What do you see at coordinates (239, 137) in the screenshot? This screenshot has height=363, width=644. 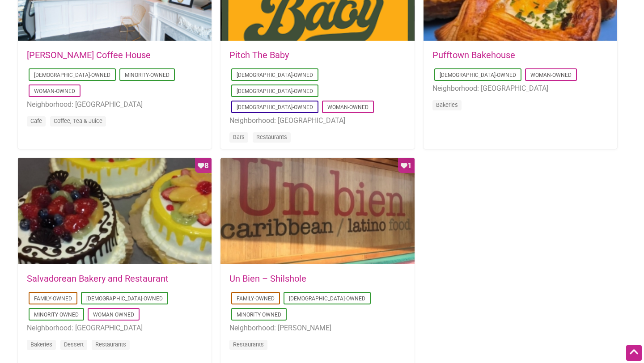 I see `a: Bars` at bounding box center [239, 137].